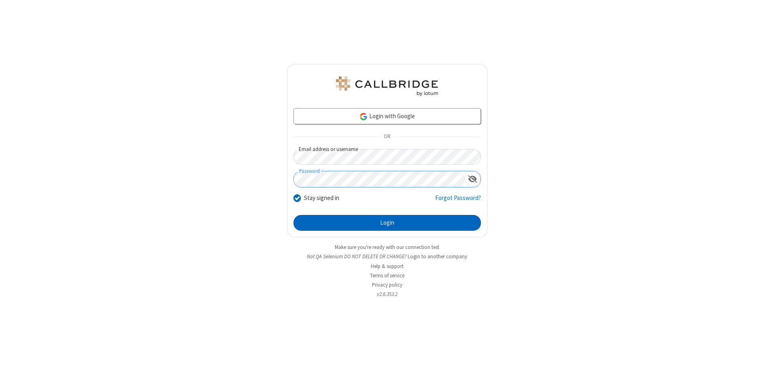 This screenshot has width=774, height=368. Describe the element at coordinates (387, 247) in the screenshot. I see `a: Make sure you're ready with our connection test` at that location.